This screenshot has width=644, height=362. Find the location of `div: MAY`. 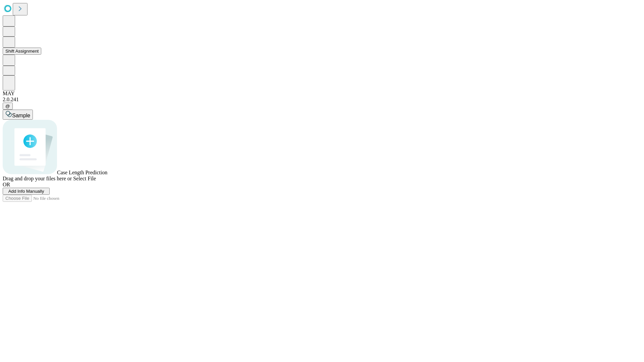

div: MAY is located at coordinates (322, 94).